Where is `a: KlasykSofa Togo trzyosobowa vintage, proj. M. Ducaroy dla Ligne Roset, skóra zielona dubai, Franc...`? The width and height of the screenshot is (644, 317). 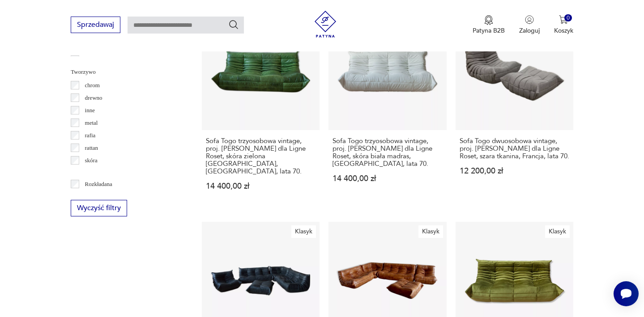 a: KlasykSofa Togo trzyosobowa vintage, proj. M. Ducaroy dla Ligne Roset, skóra zielona dubai, Franc... is located at coordinates (261, 110).